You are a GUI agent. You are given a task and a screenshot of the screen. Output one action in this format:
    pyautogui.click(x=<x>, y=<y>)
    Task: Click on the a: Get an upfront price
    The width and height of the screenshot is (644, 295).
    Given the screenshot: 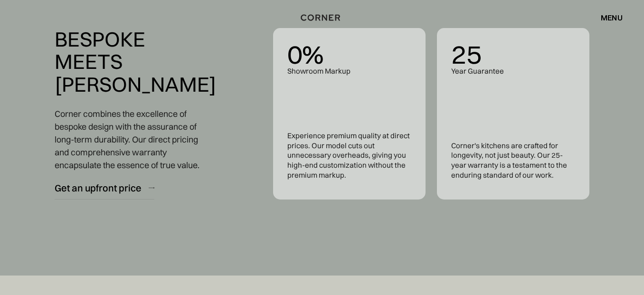 What is the action you would take?
    pyautogui.click(x=104, y=187)
    